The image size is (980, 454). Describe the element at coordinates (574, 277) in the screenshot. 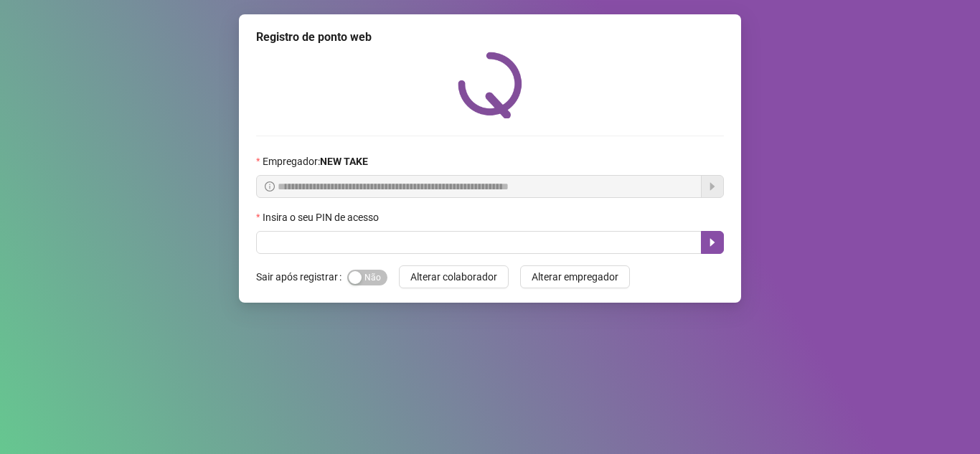

I see `span: Alterar empregador` at that location.